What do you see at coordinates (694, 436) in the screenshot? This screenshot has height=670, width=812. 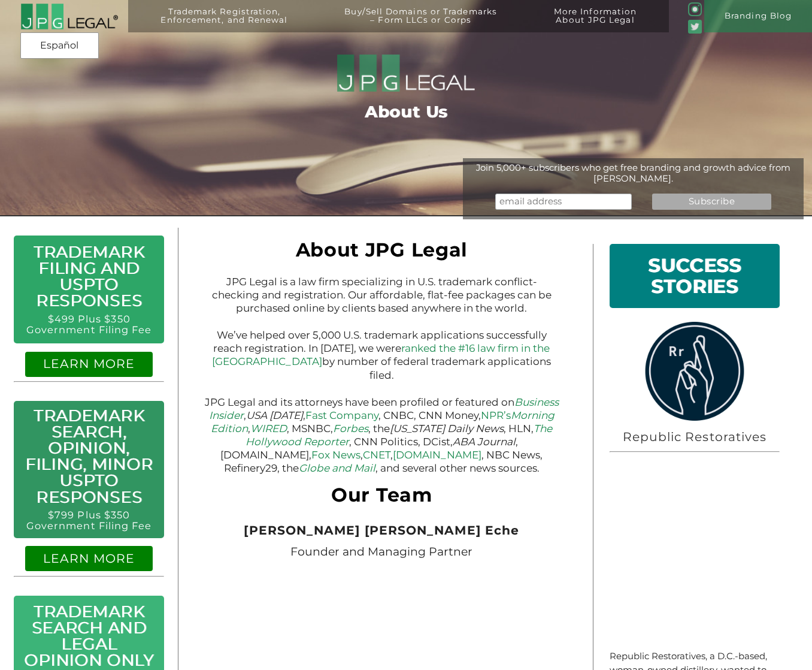 I see `span: Republic Restoratives` at bounding box center [694, 436].